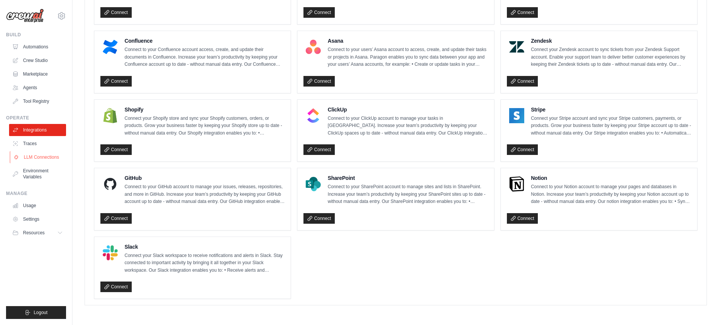 The width and height of the screenshot is (719, 325). Describe the element at coordinates (611, 194) in the screenshot. I see `p: Connect to your Notion account to manage your pages and databases in Notion. Increase your team’s...` at that location.